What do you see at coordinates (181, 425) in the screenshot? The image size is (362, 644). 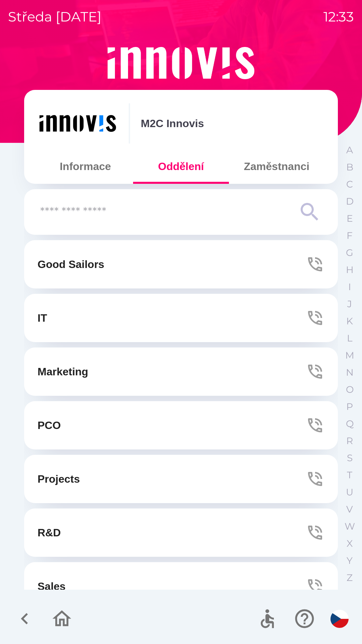 I see `button: PCO` at bounding box center [181, 425].